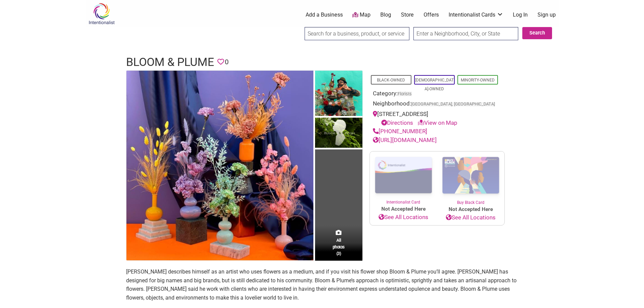  I want to click on div: Category:, so click(437, 95).